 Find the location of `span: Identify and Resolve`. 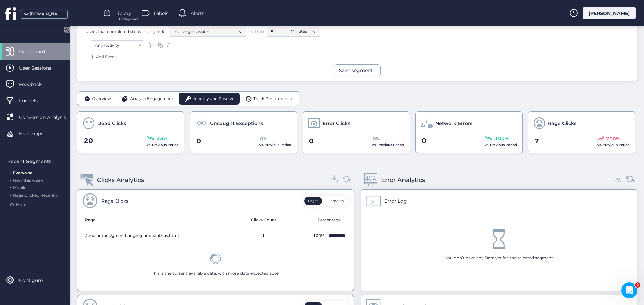

span: Identify and Resolve is located at coordinates (214, 99).